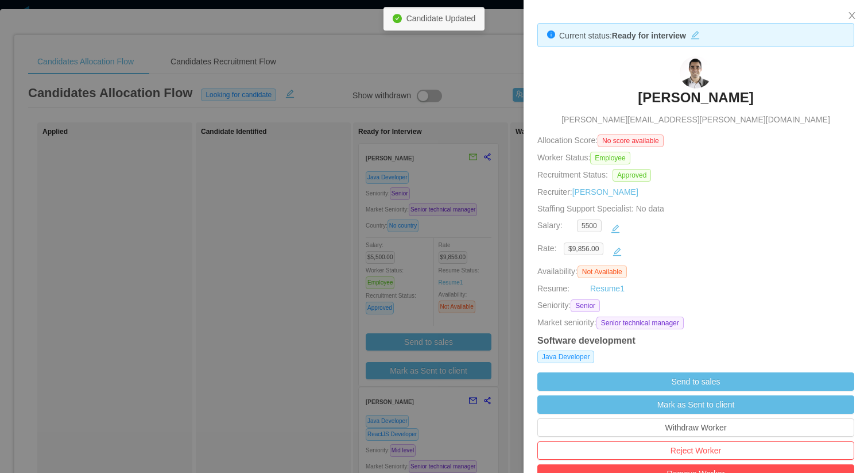  What do you see at coordinates (551, 34) in the screenshot?
I see `i: icon: info-circle` at bounding box center [551, 34].